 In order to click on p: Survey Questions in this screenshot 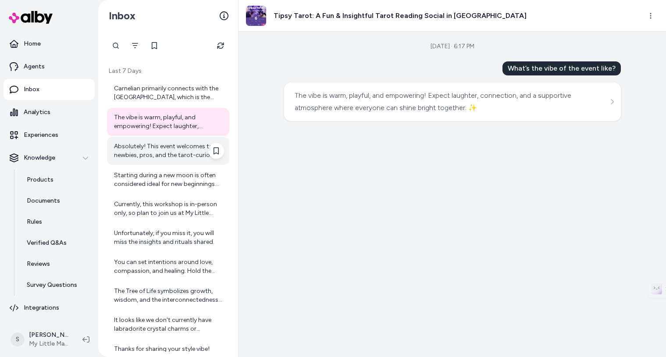, I will do `click(52, 285)`.